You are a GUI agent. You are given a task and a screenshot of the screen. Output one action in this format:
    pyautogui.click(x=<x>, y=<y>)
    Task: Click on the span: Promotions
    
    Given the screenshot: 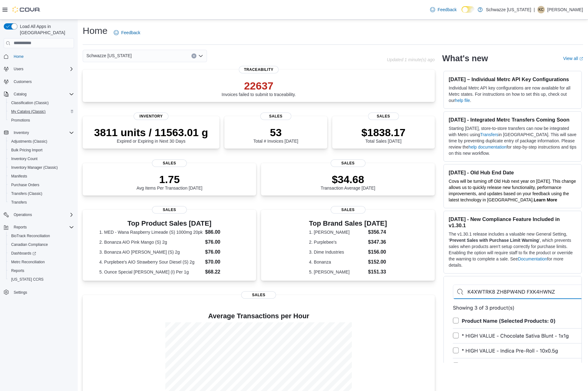 What is the action you would take?
    pyautogui.click(x=41, y=120)
    